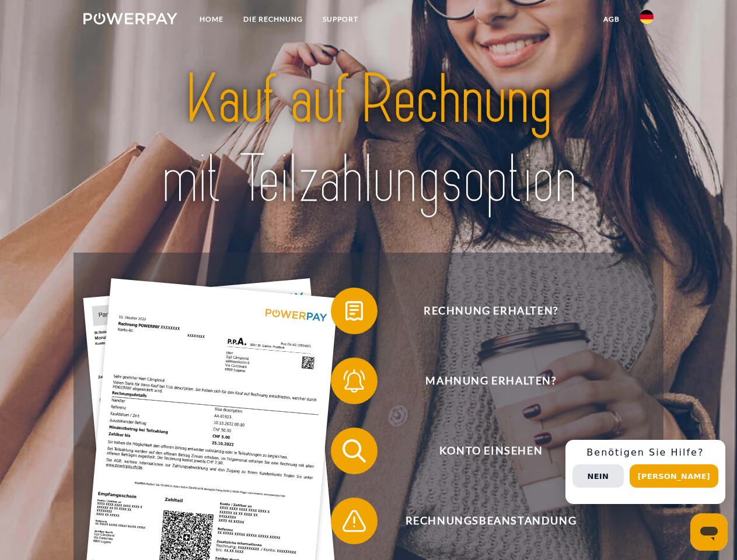  I want to click on img: qb_warning.svg, so click(354, 521).